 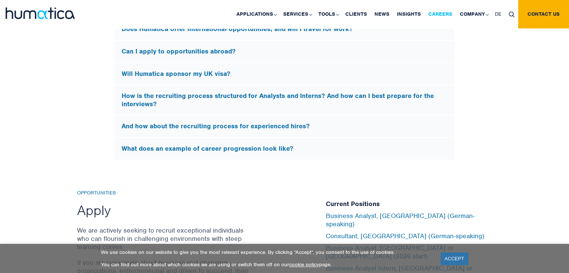 What do you see at coordinates (454, 258) in the screenshot?
I see `a: ACCEPT` at bounding box center [454, 258].